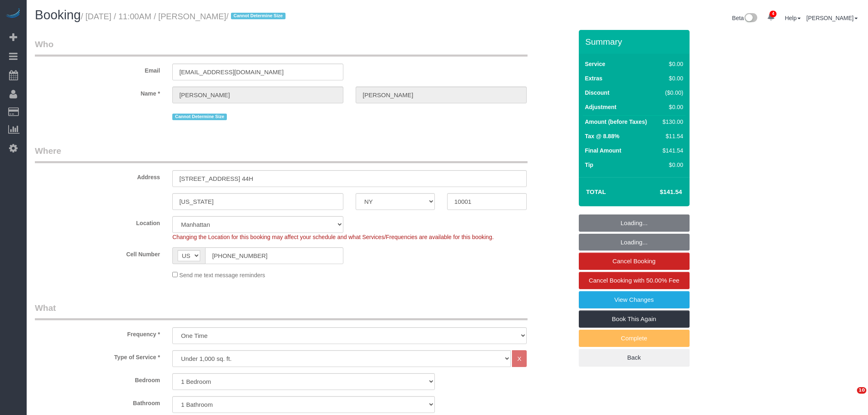  I want to click on legend: What, so click(281, 311).